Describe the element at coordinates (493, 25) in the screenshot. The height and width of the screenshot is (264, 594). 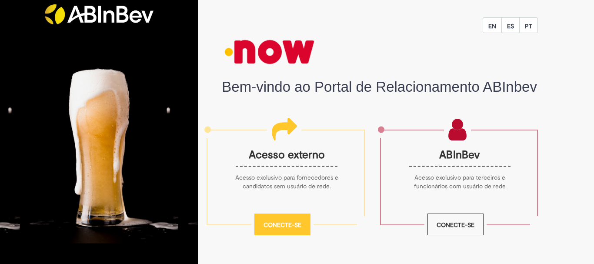
I see `button: EN` at that location.